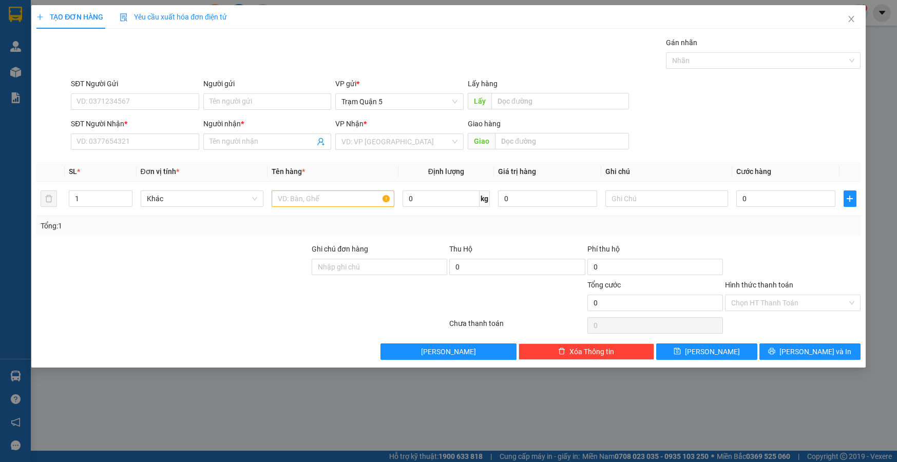 Image resolution: width=897 pixels, height=462 pixels. What do you see at coordinates (193, 226) in the screenshot?
I see `div: Tổng: 1` at bounding box center [193, 226].